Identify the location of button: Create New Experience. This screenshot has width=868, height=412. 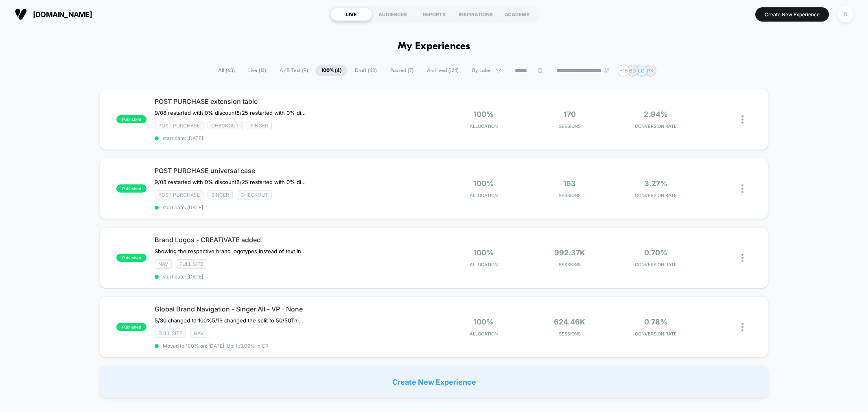
(792, 14).